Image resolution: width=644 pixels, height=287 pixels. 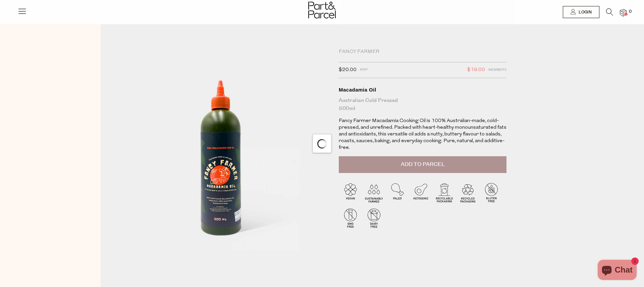 What do you see at coordinates (351, 193) in the screenshot?
I see `img: P_P-ICONS-Live_Bec_V11_Vegan.svg` at bounding box center [351, 193].